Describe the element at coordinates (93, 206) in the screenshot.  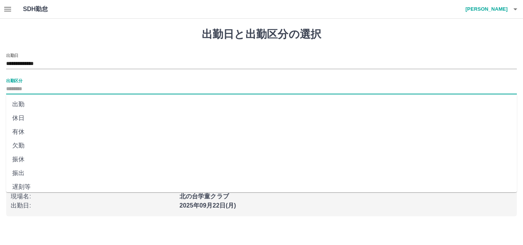
I see `p: 出勤日 :` at that location.